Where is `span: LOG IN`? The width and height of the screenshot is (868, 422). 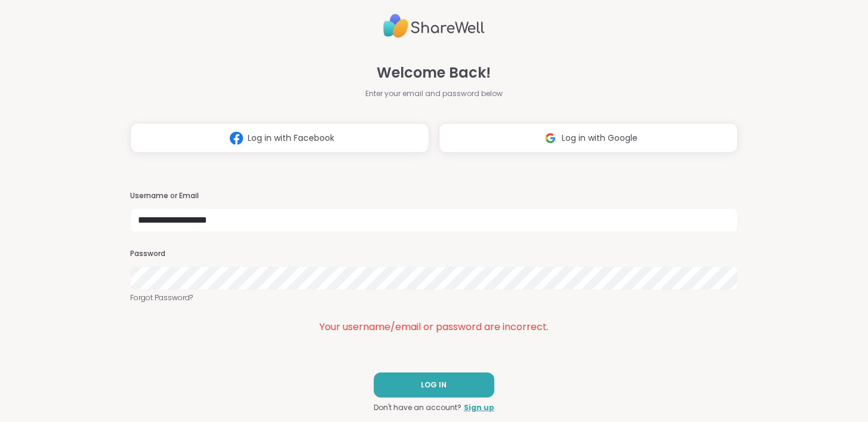 span: LOG IN is located at coordinates (433, 385).